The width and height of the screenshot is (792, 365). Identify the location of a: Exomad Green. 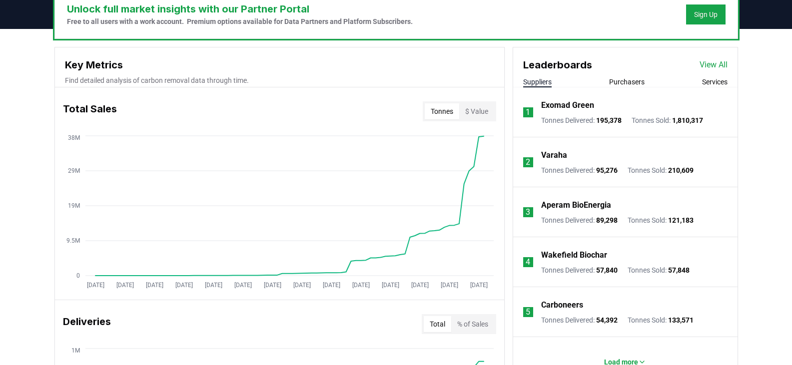
(568, 105).